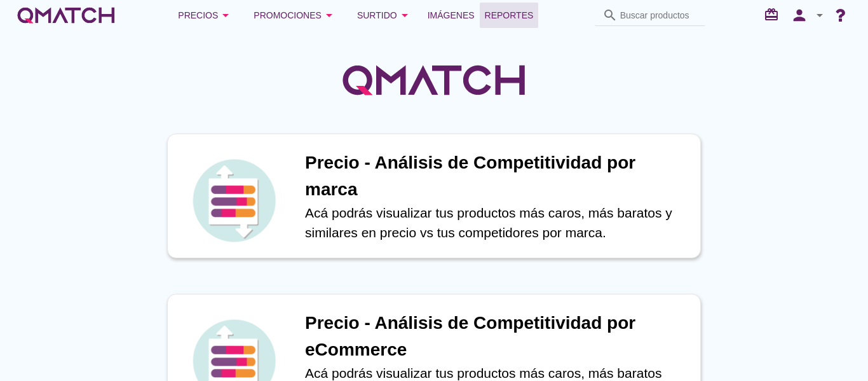 Image resolution: width=868 pixels, height=381 pixels. Describe the element at coordinates (66, 15) in the screenshot. I see `a: white-qmatch-logo` at that location.